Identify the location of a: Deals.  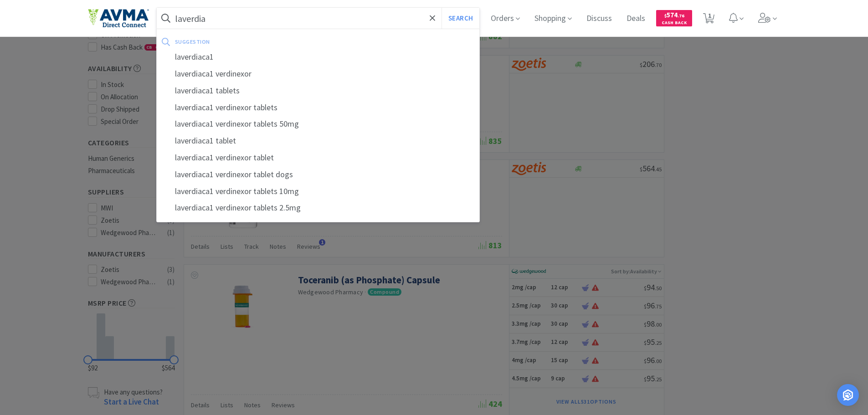
(635, 19).